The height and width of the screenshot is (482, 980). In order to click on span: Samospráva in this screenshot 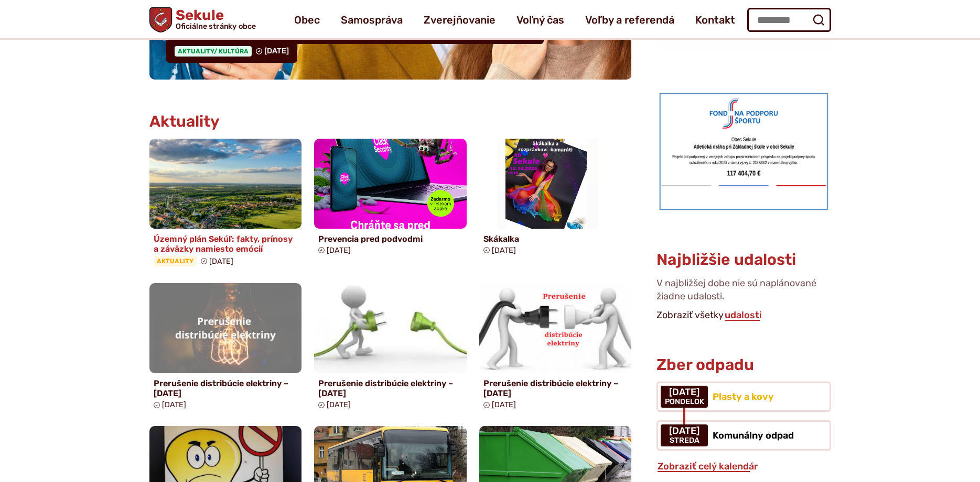, I will do `click(372, 20)`.